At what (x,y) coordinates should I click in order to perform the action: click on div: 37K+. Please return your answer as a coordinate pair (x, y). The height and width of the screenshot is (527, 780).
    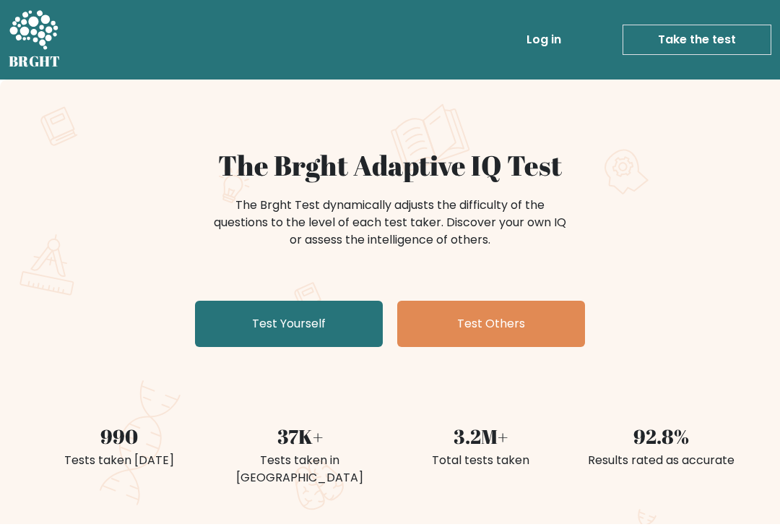
    Looking at the image, I should click on (300, 436).